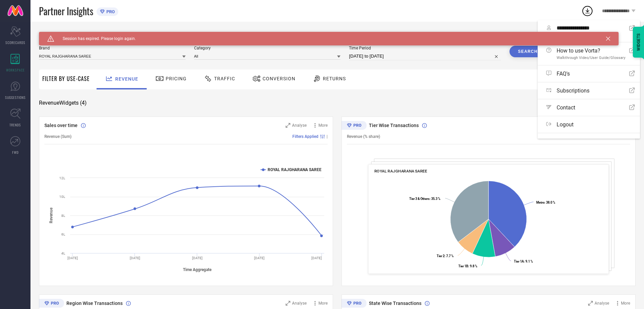 The image size is (644, 309). I want to click on span: Region Wise Transactions, so click(94, 303).